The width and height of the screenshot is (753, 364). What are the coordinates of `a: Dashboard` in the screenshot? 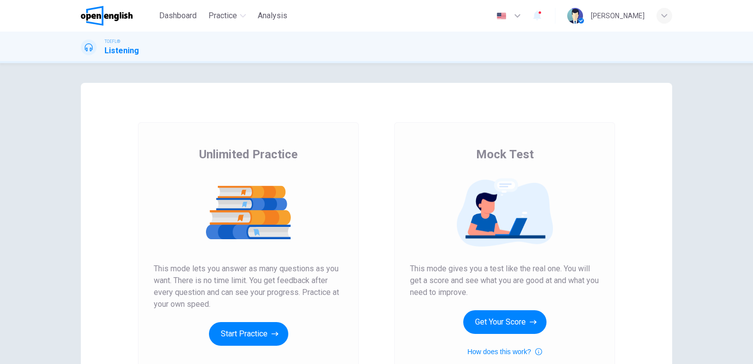 It's located at (178, 16).